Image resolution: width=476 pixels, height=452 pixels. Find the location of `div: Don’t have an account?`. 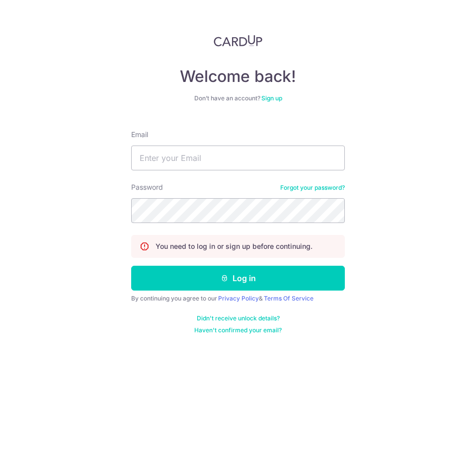

div: Don’t have an account? is located at coordinates (238, 99).